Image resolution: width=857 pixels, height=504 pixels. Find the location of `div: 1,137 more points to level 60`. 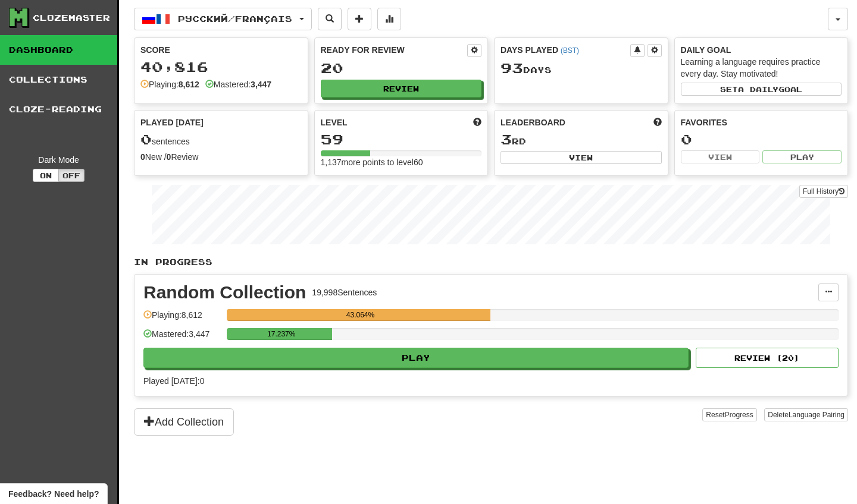

div: 1,137 more points to level 60 is located at coordinates (401, 163).